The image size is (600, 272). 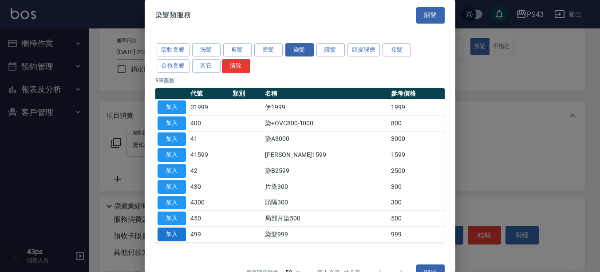 I want to click on td: 3000, so click(x=417, y=139).